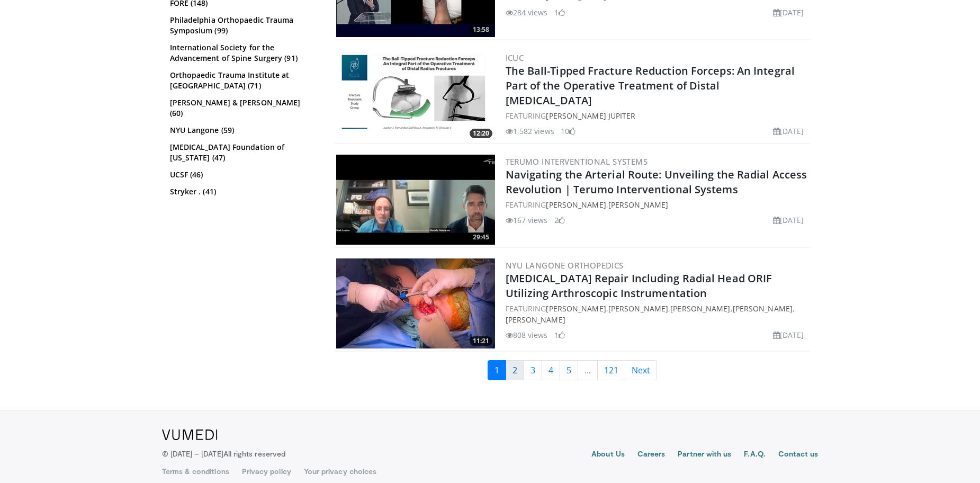 This screenshot has width=980, height=483. Describe the element at coordinates (560, 220) in the screenshot. I see `li: 2` at that location.